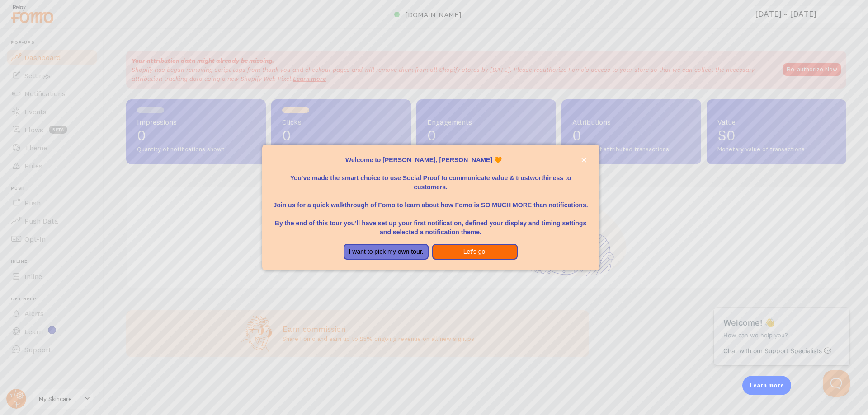 This screenshot has height=415, width=868. Describe the element at coordinates (767, 386) in the screenshot. I see `div: Learn more` at that location.